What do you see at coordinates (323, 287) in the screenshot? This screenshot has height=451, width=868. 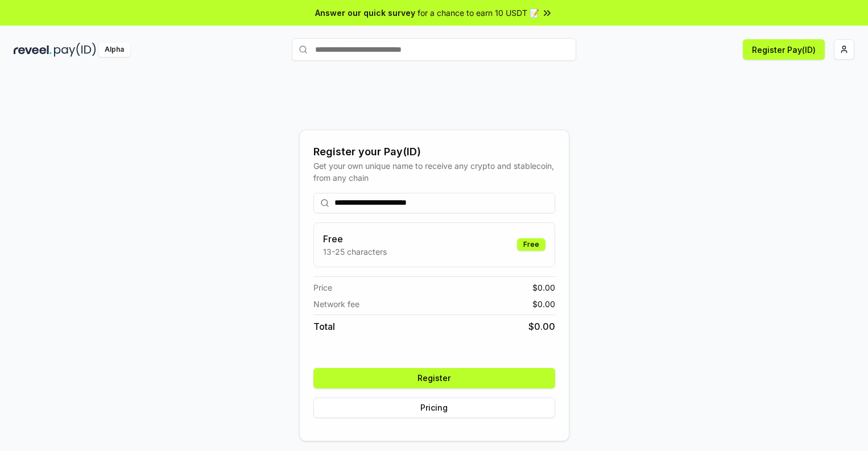 I see `span: Price` at bounding box center [323, 287].